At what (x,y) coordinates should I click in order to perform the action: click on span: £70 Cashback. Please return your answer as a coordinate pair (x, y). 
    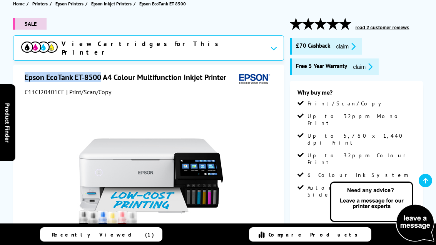
    Looking at the image, I should click on (313, 46).